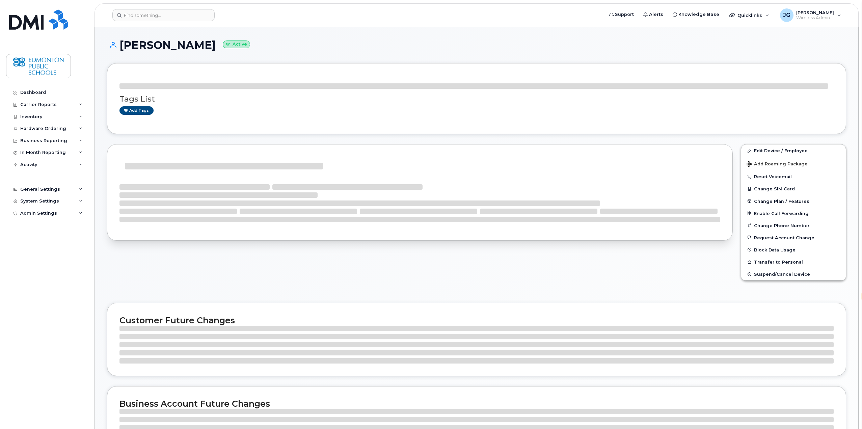 Image resolution: width=862 pixels, height=429 pixels. I want to click on button: Add Roaming Package, so click(794, 163).